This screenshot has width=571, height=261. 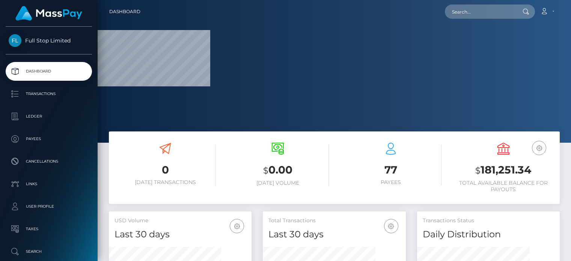 I want to click on img: Full Stop Limited, so click(x=15, y=41).